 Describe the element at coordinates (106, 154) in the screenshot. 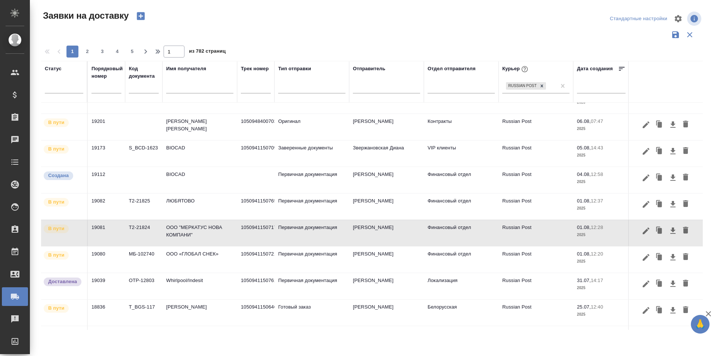

I see `td: 19173` at that location.